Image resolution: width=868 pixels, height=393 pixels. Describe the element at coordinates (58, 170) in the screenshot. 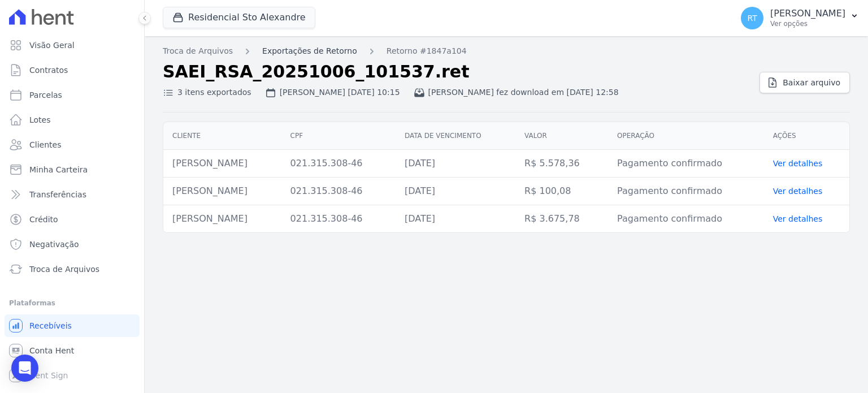

I see `span: Minha Carteira` at that location.